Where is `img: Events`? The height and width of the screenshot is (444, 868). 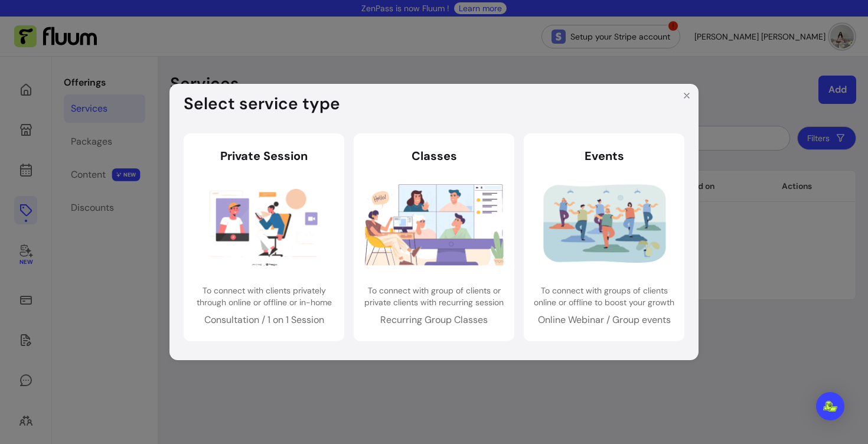 img: Events is located at coordinates (604, 224).